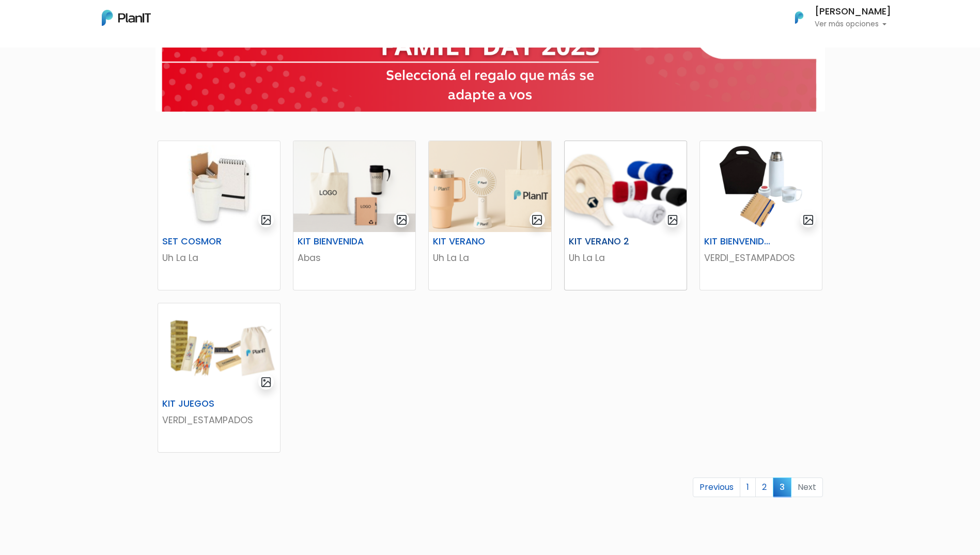  What do you see at coordinates (717, 487) in the screenshot?
I see `a: Previous` at bounding box center [717, 487].